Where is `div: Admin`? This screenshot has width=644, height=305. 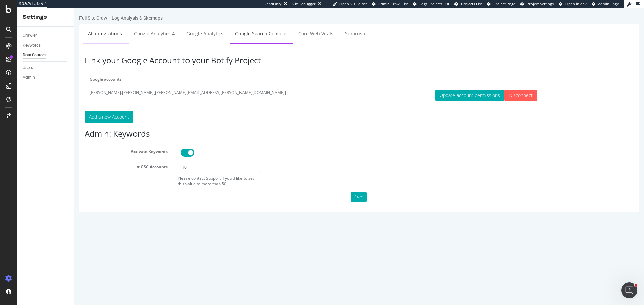
div: Admin is located at coordinates (29, 78).